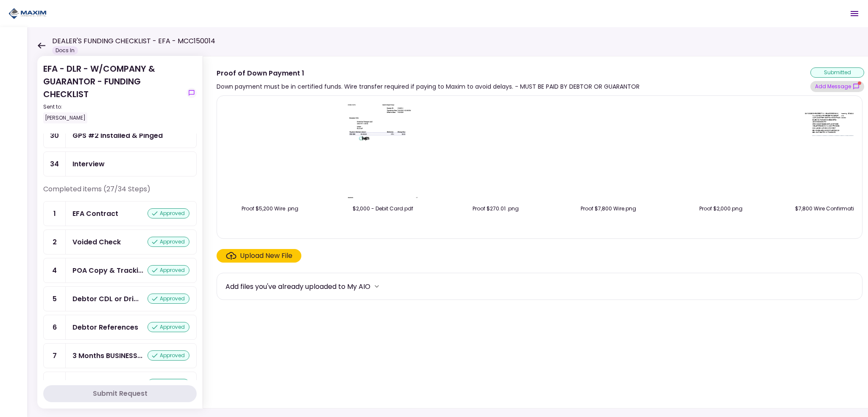 The width and height of the screenshot is (868, 417). I want to click on div: Interview, so click(88, 163).